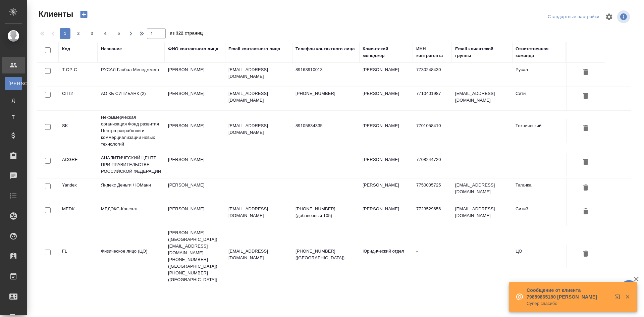 This screenshot has width=644, height=317. I want to click on button: 5, so click(119, 33).